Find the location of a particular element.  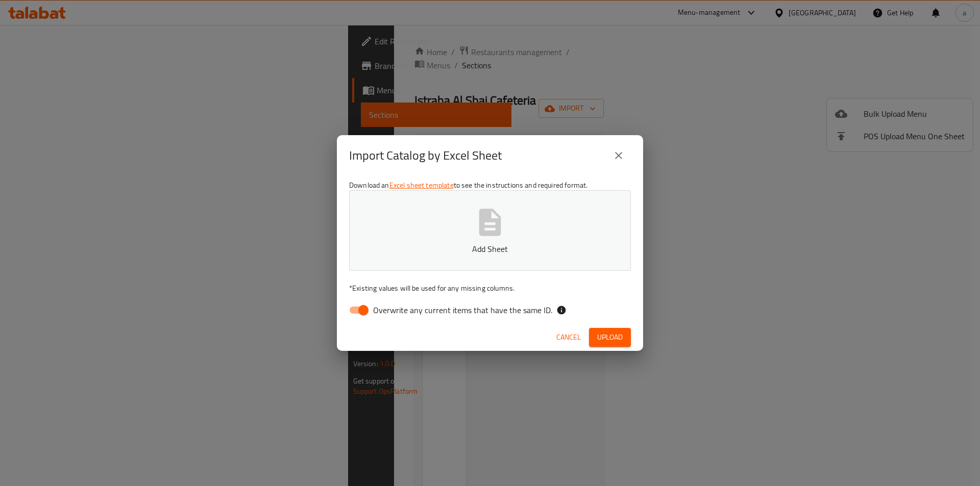

p: Add Sheet is located at coordinates (490, 249).